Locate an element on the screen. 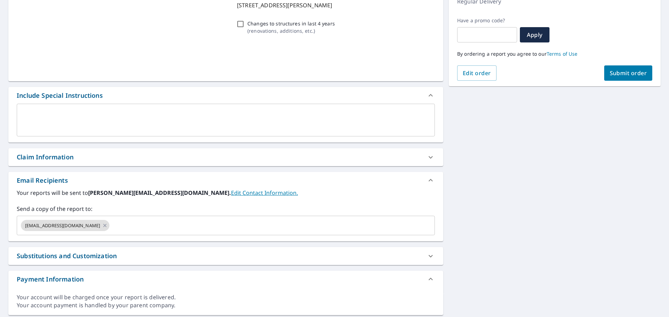  label: Your reports will be sent to is located at coordinates (226, 193).